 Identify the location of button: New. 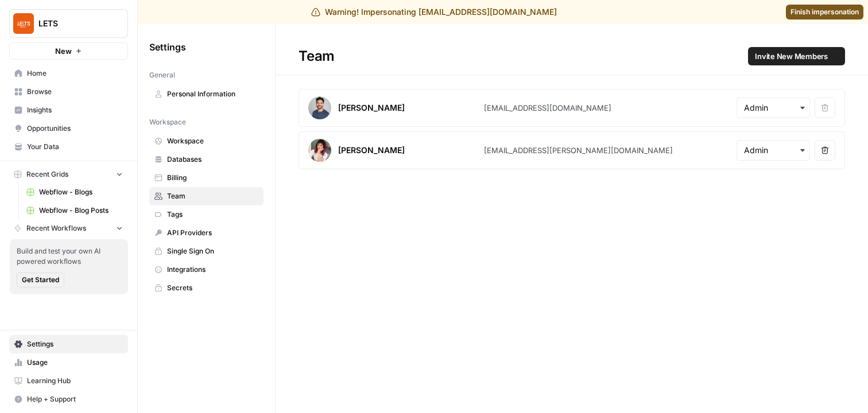
(68, 51).